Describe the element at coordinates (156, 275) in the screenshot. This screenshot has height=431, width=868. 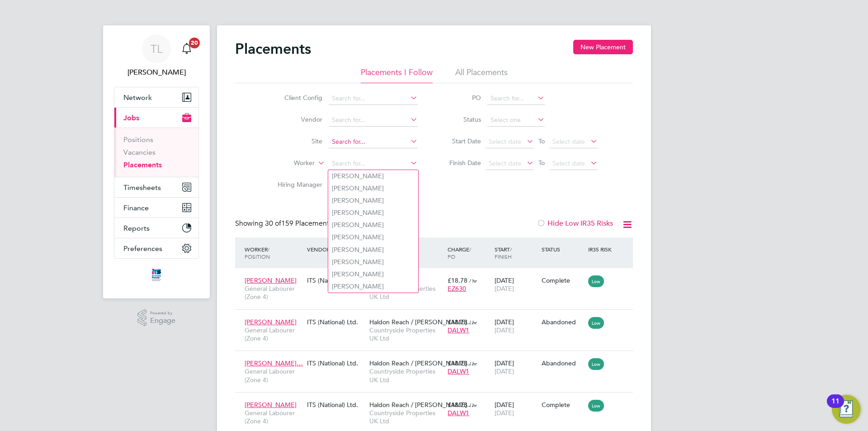
I see `a: Go to home page` at that location.